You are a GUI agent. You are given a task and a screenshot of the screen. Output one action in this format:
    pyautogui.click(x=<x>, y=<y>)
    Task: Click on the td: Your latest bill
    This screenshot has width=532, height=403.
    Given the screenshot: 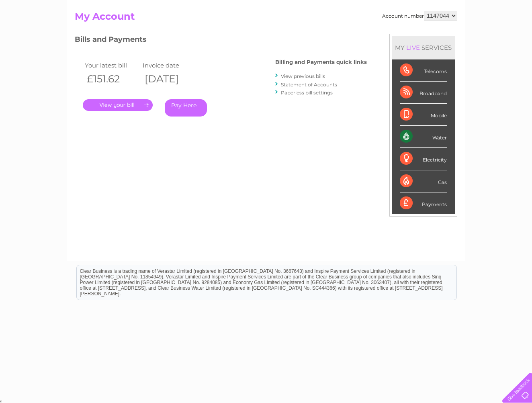 What is the action you would take?
    pyautogui.click(x=112, y=65)
    